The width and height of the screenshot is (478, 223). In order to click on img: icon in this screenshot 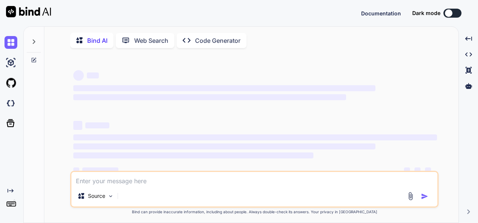, I will do `click(424, 196)`.